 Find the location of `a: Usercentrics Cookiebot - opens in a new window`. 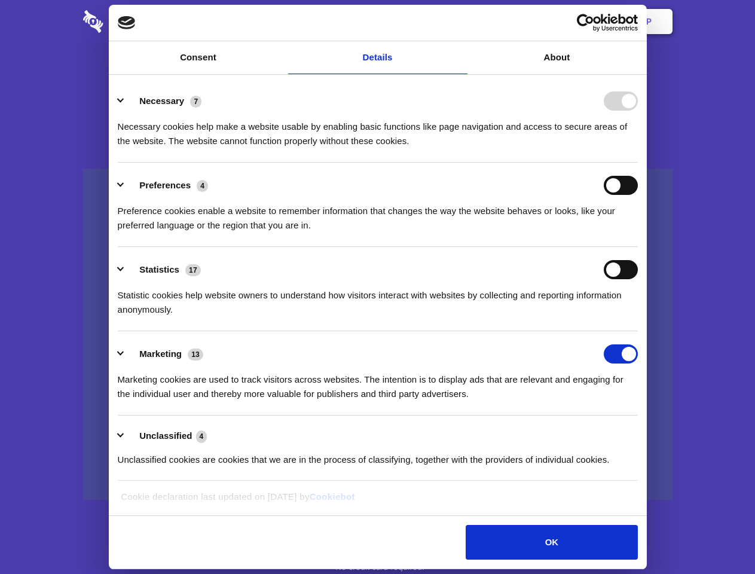

a: Usercentrics Cookiebot - opens in a new window is located at coordinates (585, 23).